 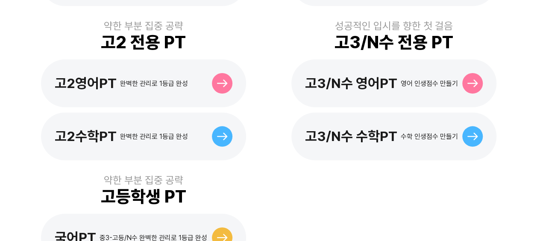 I want to click on div: 고2 전용 PT, so click(x=143, y=42).